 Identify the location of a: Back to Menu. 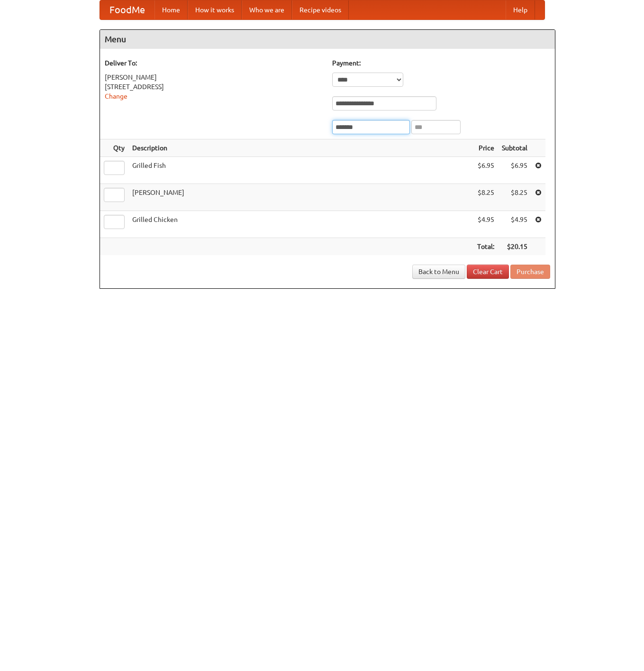
(439, 272).